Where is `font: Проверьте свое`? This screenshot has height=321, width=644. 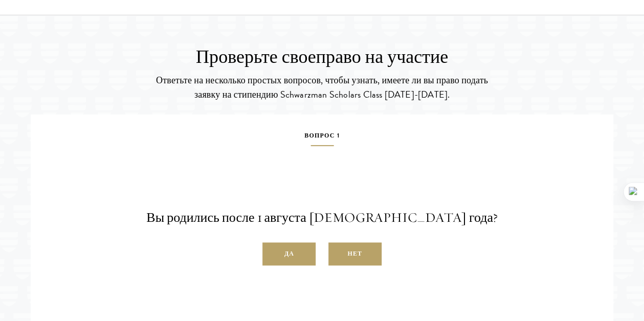 font: Проверьте свое is located at coordinates (256, 56).